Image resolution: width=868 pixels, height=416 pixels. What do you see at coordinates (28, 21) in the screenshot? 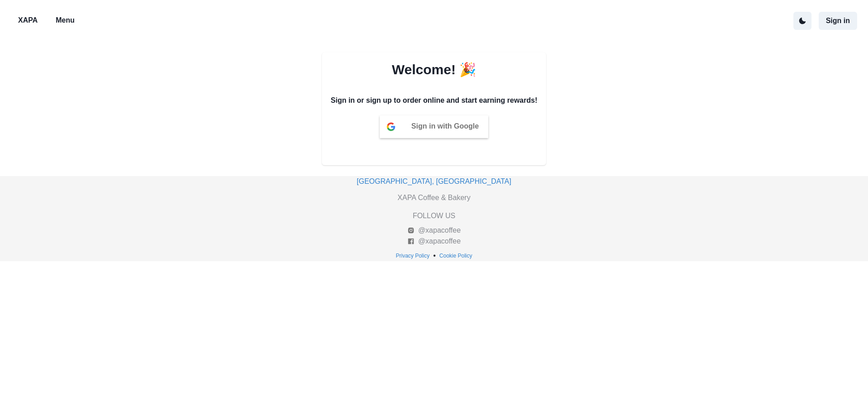
I see `p: XAPA` at bounding box center [28, 21].